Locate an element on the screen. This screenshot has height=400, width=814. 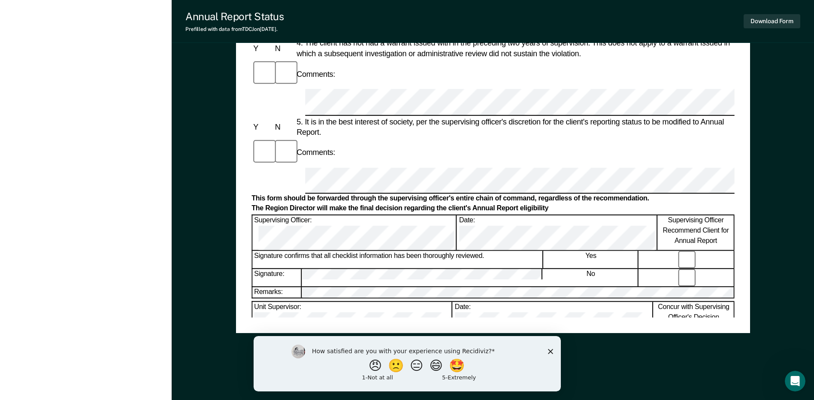
div: Concur with Supervising Officer's Decision is located at coordinates (694, 319).